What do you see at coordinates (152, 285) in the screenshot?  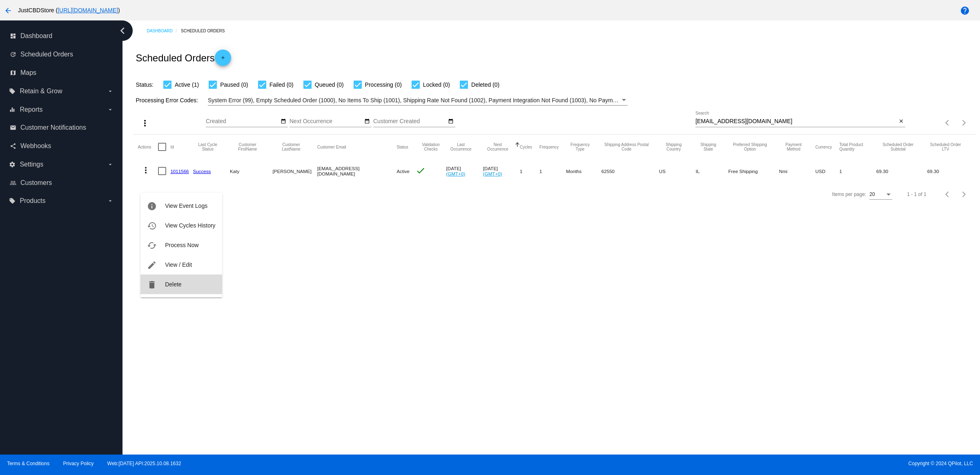 I see `mat-icon: delete` at bounding box center [152, 285].